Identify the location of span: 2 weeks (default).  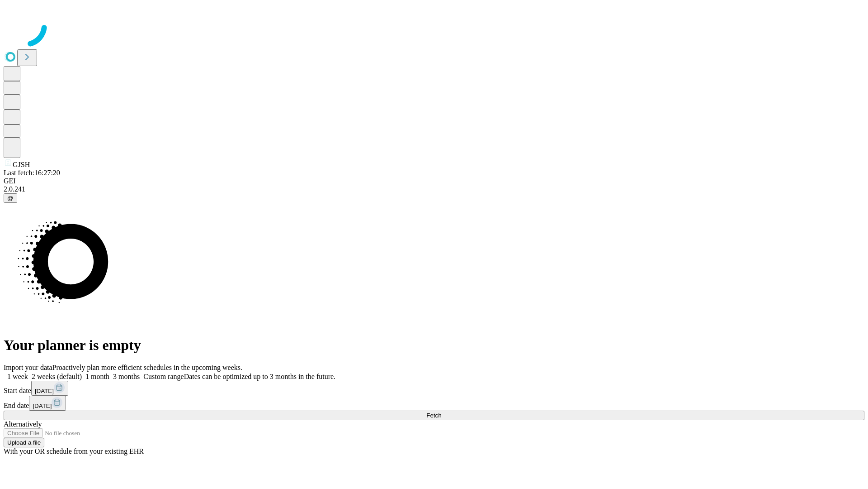
(56, 376).